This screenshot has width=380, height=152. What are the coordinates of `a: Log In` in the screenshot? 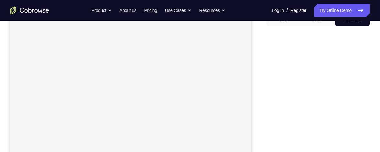 It's located at (278, 10).